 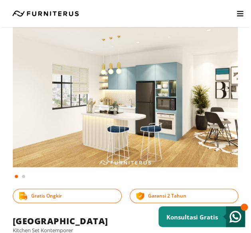 I want to click on small: Konsultasi Gratis, so click(x=192, y=217).